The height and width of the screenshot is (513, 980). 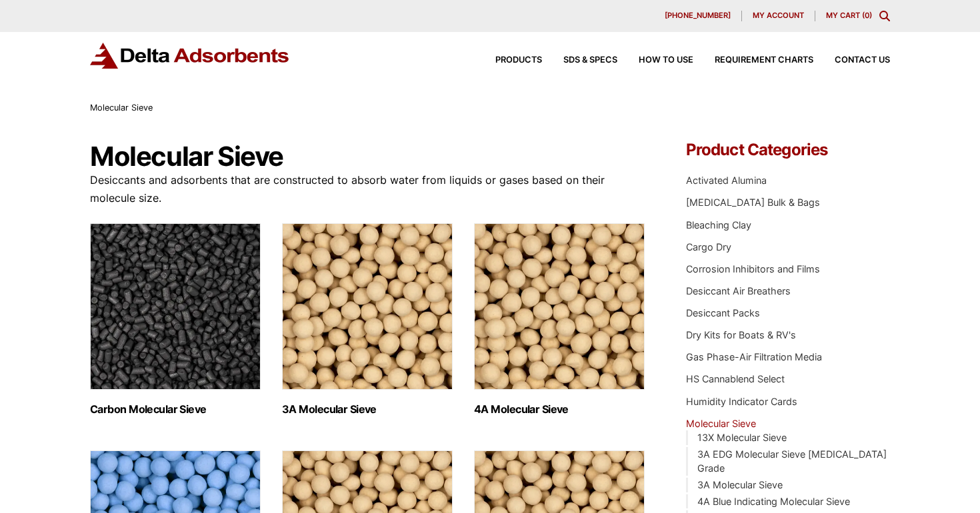 What do you see at coordinates (559, 409) in the screenshot?
I see `h2: 4A Molecular Sieve` at bounding box center [559, 409].